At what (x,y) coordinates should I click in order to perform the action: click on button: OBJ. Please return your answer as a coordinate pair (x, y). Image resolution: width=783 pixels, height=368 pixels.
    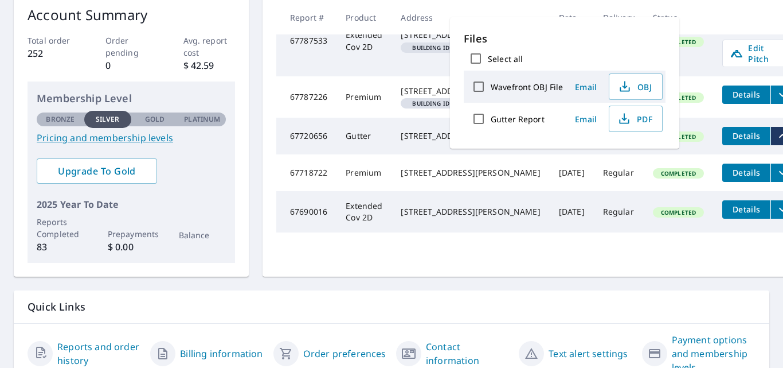
    Looking at the image, I should click on (636, 87).